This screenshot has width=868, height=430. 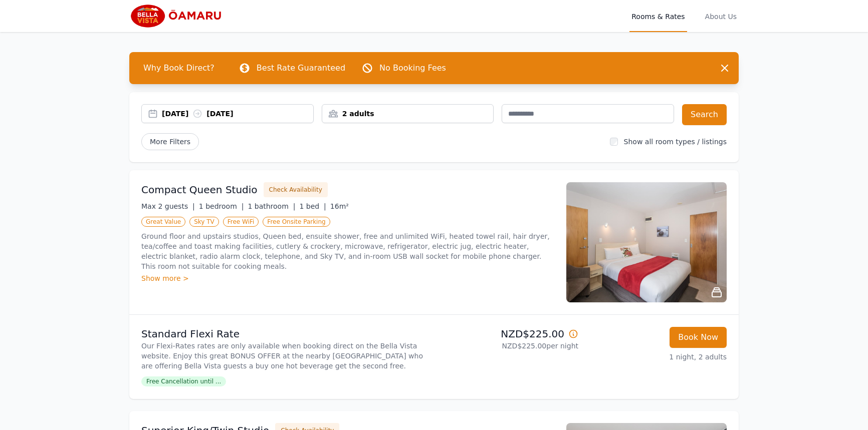 What do you see at coordinates (200, 190) in the screenshot?
I see `h3: Compact Queen Studio` at bounding box center [200, 190].